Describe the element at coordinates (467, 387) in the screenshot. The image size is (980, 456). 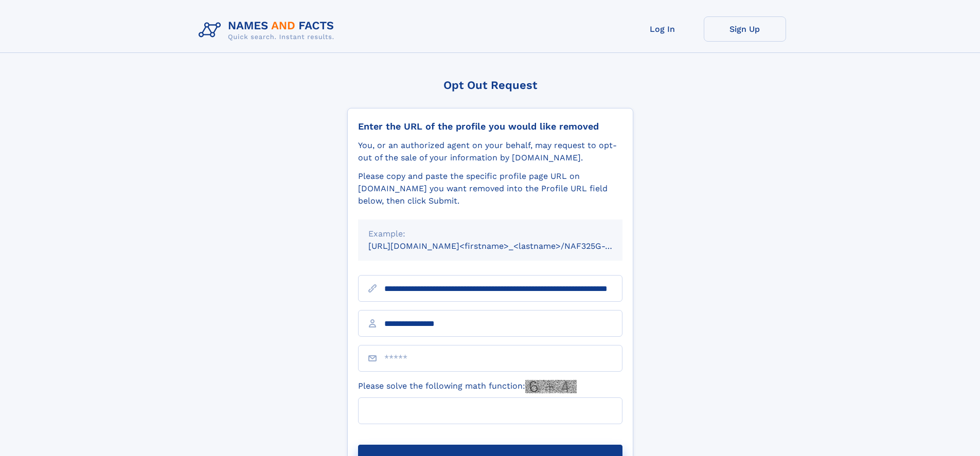
I see `label: Please solve the following math function:` at that location.